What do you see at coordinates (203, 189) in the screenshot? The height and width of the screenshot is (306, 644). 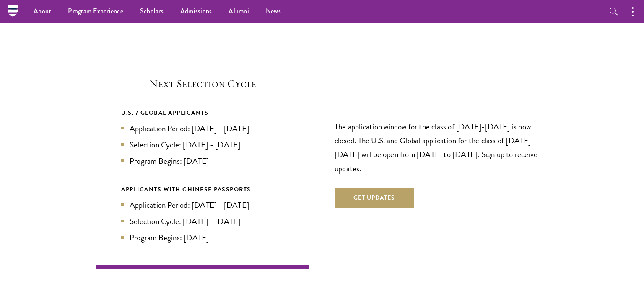 I see `div: APPLICANTS WITH CHINESE PASSPORTS` at bounding box center [203, 189].